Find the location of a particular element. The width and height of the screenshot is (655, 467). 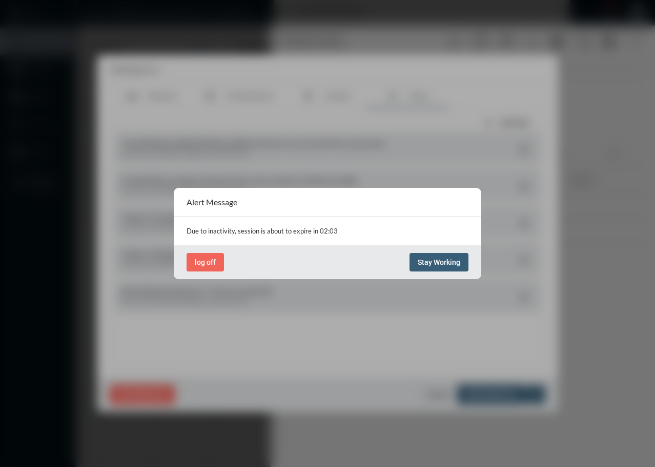

span: log off is located at coordinates (205, 262).